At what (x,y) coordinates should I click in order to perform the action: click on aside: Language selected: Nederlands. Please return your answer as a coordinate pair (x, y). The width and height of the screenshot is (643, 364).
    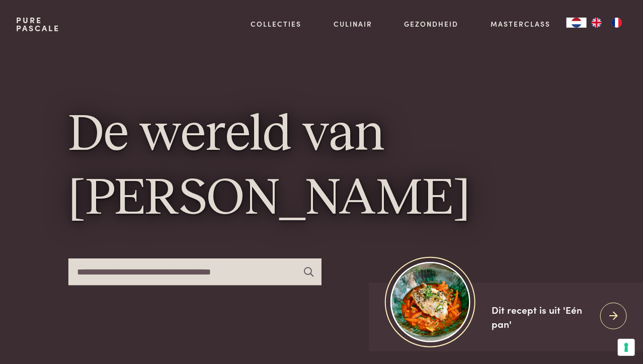
    Looking at the image, I should click on (597, 23).